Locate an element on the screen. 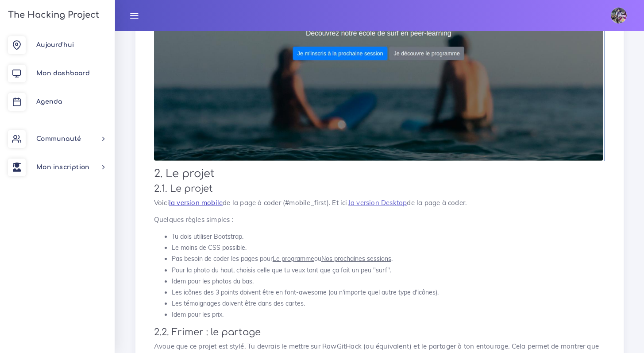 The image size is (644, 353). a: la version mobile is located at coordinates (196, 202).